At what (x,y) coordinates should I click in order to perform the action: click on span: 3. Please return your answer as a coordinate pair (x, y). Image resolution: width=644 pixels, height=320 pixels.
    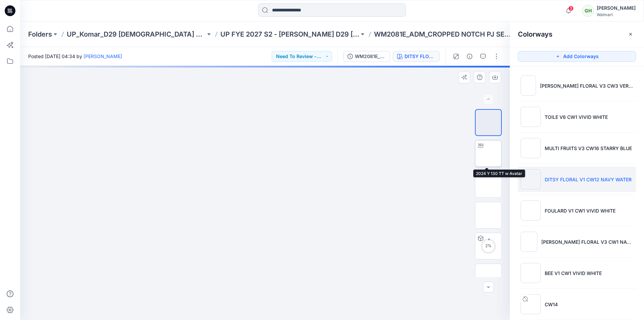
    Looking at the image, I should click on (571, 9).